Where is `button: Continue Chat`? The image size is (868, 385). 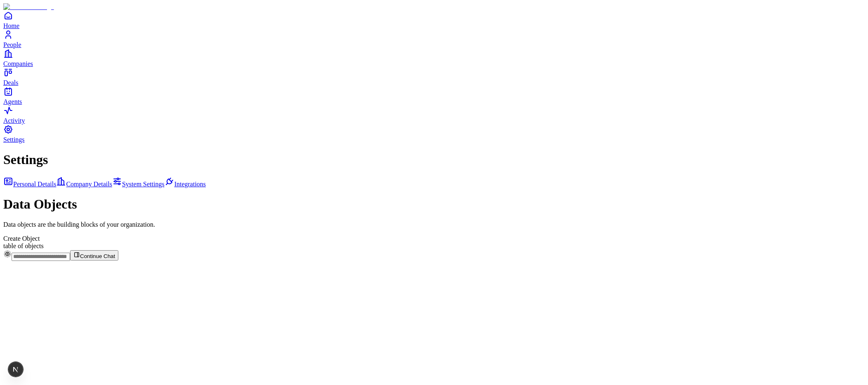 button: Continue Chat is located at coordinates (94, 255).